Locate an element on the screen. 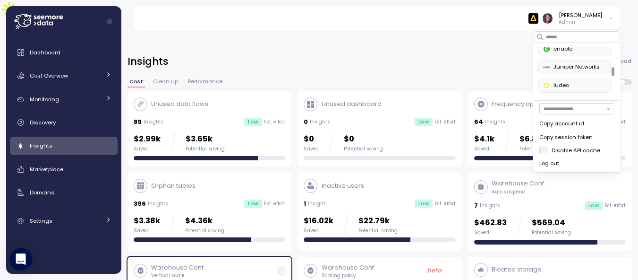 The height and width of the screenshot is (280, 638). p: beta is located at coordinates (434, 270).